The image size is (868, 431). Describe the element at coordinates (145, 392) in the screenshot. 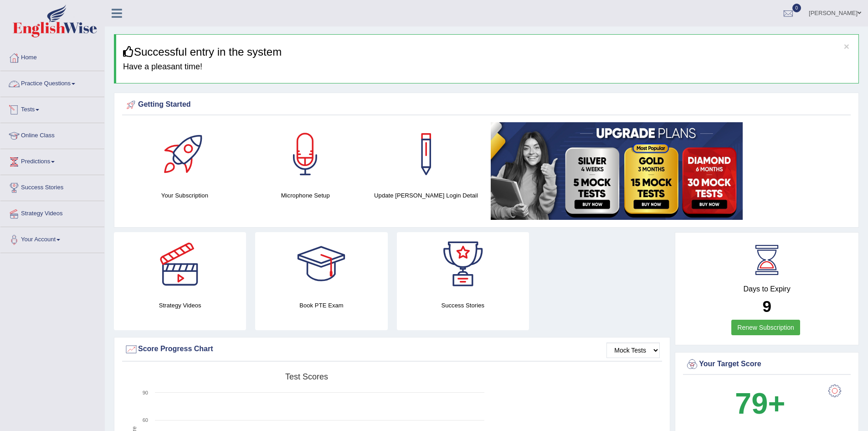

I see `text: 90` at that location.